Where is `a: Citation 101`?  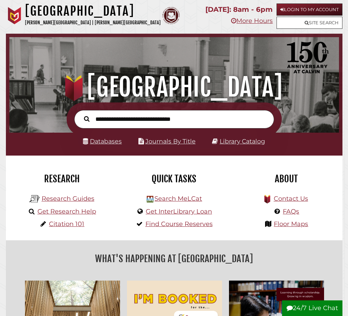
a: Citation 101 is located at coordinates (67, 224).